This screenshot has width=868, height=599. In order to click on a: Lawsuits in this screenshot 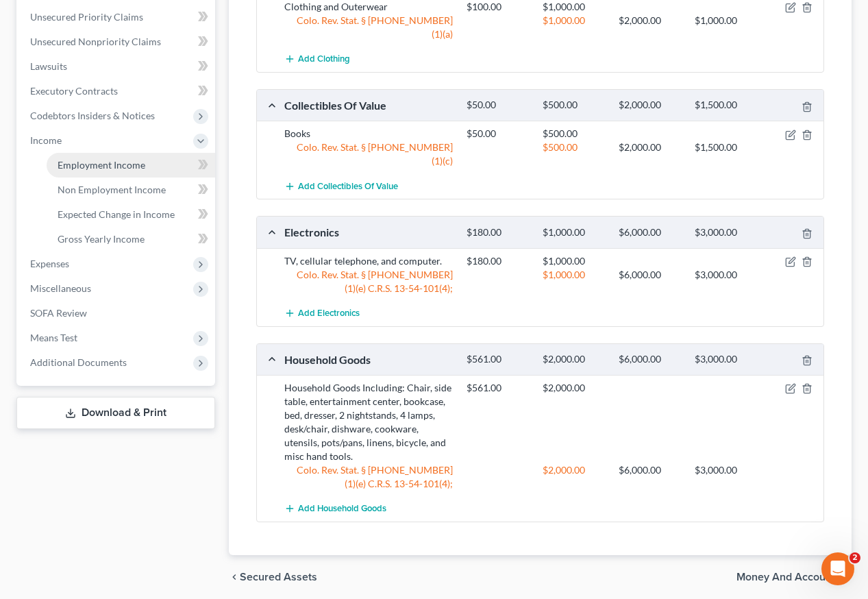, I will do `click(117, 67)`.